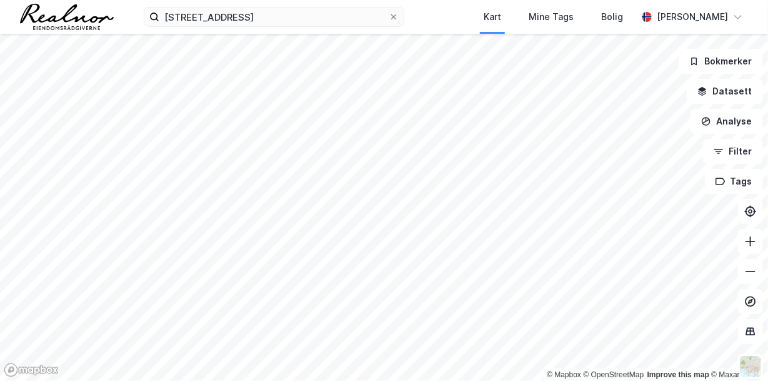 This screenshot has height=381, width=768. Describe the element at coordinates (612, 17) in the screenshot. I see `div: Bolig` at that location.